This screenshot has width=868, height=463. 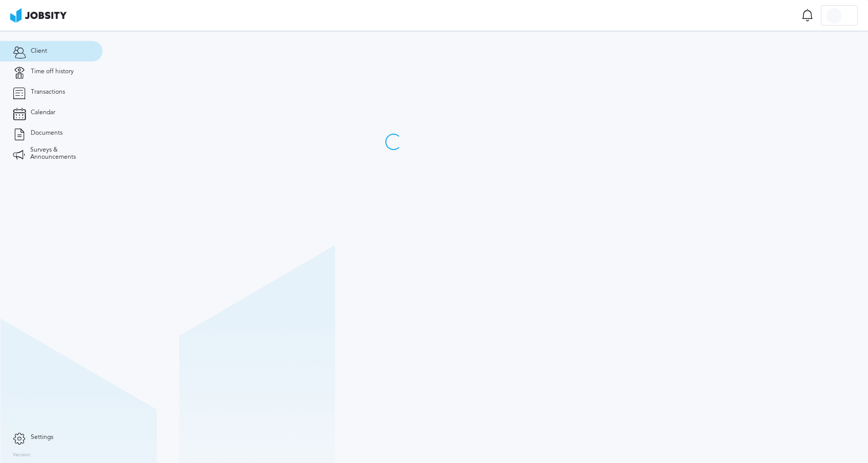 What do you see at coordinates (39, 51) in the screenshot?
I see `span: Client` at bounding box center [39, 51].